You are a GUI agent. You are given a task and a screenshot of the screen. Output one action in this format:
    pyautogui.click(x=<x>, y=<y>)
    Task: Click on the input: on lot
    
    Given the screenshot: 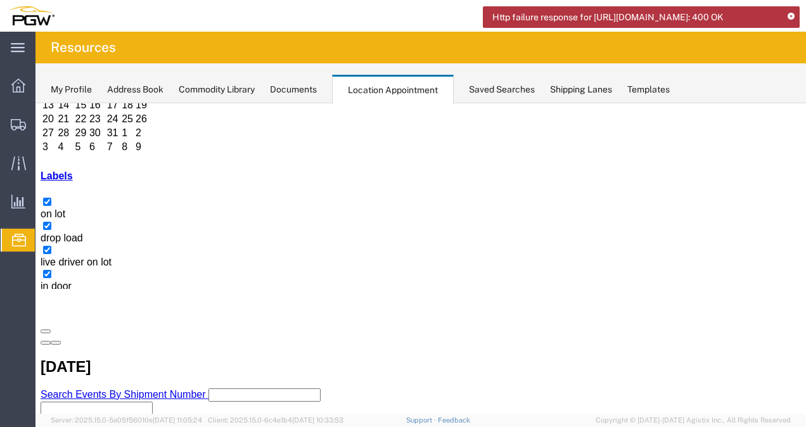 What is the action you would take?
    pyautogui.click(x=11, y=98)
    